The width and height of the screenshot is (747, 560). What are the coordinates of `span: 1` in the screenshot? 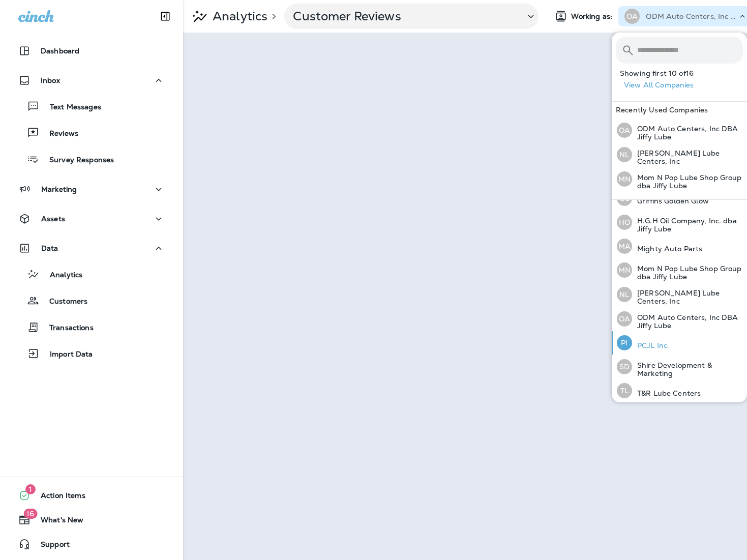 It's located at (31, 489).